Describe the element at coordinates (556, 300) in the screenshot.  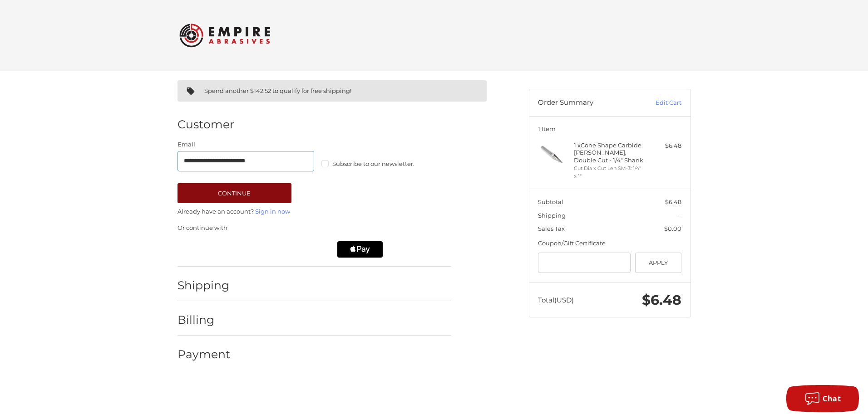
I see `span: Total (USD)` at that location.